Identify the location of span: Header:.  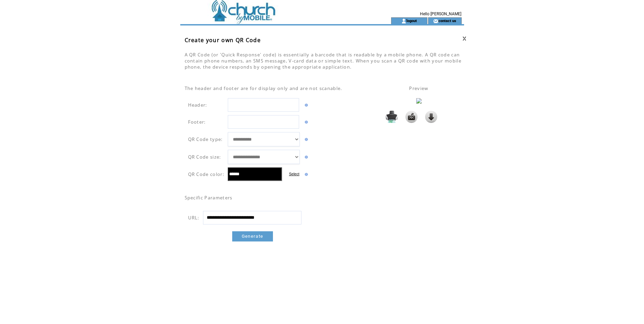
(198, 105).